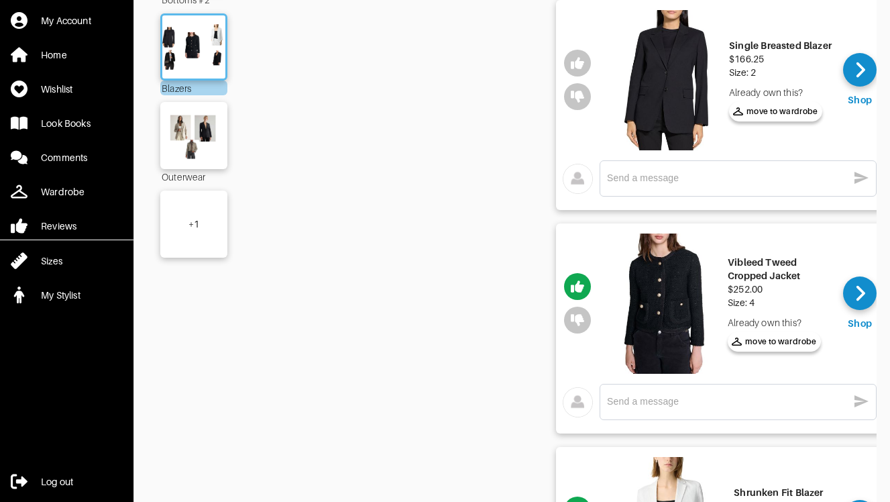  Describe the element at coordinates (57, 481) in the screenshot. I see `div: Log out` at that location.